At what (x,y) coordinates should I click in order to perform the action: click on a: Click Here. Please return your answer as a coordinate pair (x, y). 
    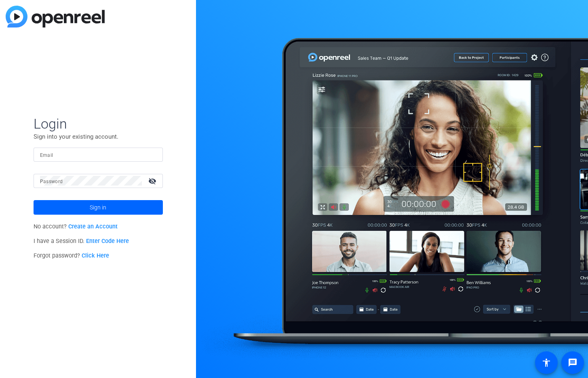
    Looking at the image, I should click on (95, 256).